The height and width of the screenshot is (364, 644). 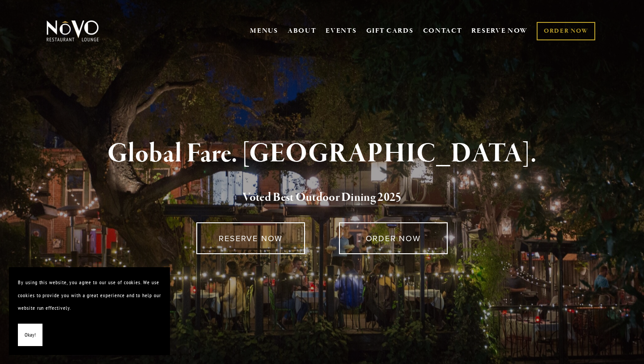 What do you see at coordinates (322, 198) in the screenshot?
I see `h2: 5` at bounding box center [322, 198].